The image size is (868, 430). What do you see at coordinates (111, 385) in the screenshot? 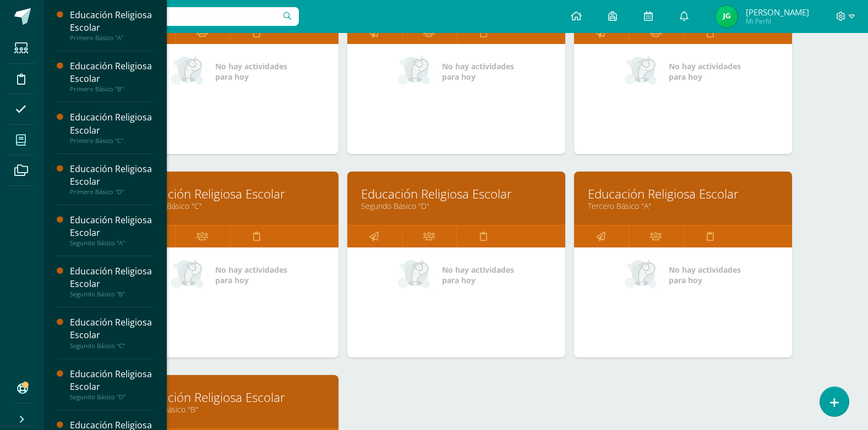
I see `a: Educación Religiosa EscolarSegundo Básico "D"` at bounding box center [111, 385].